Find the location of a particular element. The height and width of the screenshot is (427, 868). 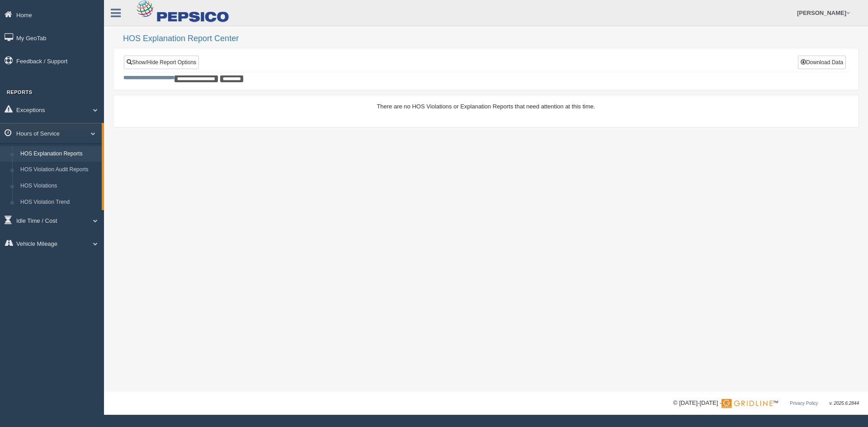

img: Gridline is located at coordinates (747, 403).